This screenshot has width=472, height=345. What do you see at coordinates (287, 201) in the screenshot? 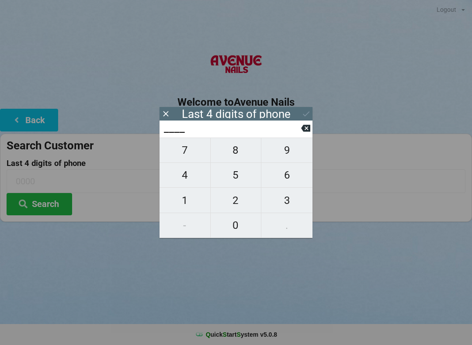
I see `span: 3` at bounding box center [287, 201].